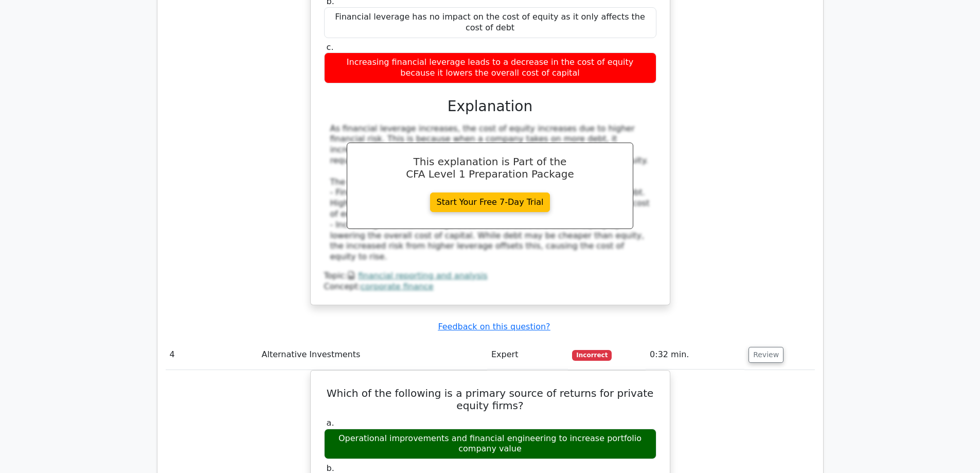 This screenshot has height=473, width=980. I want to click on div: As financial leverage increases, the cost of equity increases due to higher financial risk. This ..., so click(490, 193).